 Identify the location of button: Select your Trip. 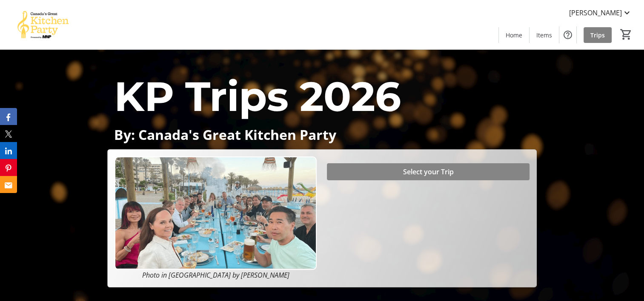
(428, 172).